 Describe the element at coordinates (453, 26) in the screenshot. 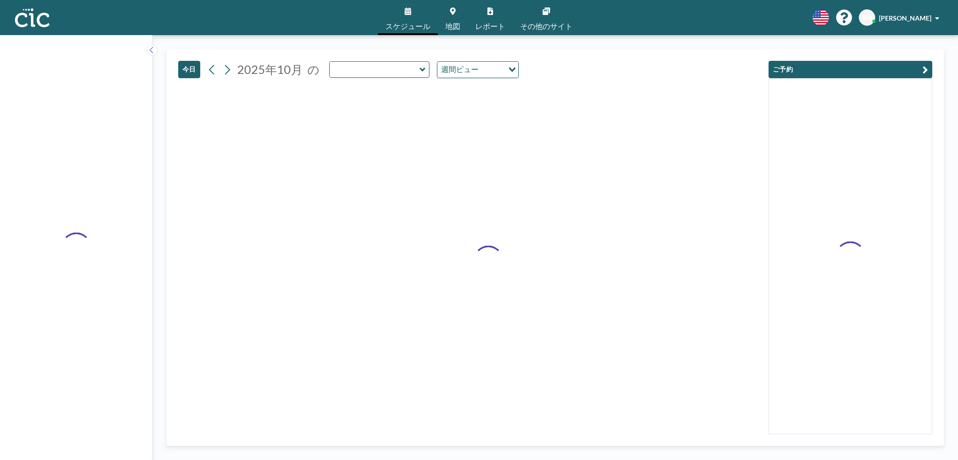

I see `font: 地図` at that location.